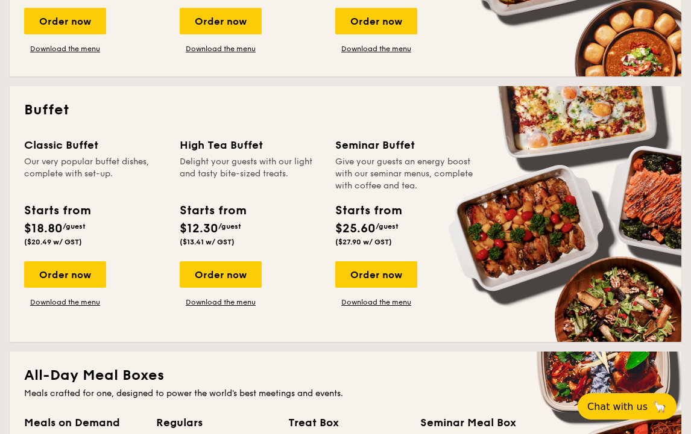  I want to click on span: ($20.49 w/ GST), so click(53, 242).